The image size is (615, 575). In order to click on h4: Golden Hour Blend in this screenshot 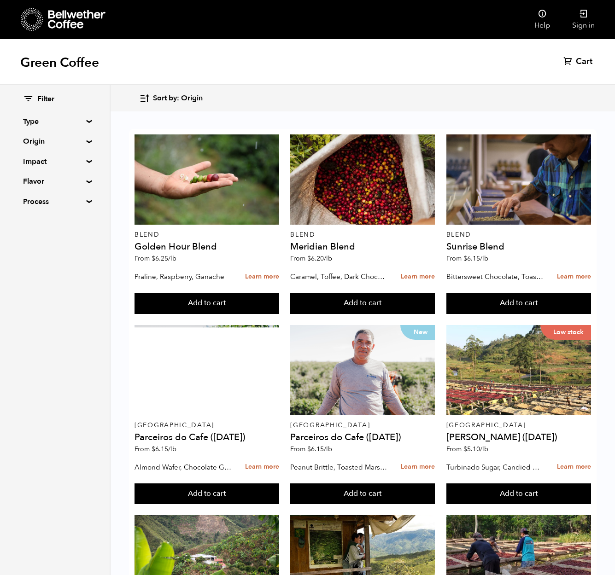, I will do `click(207, 247)`.